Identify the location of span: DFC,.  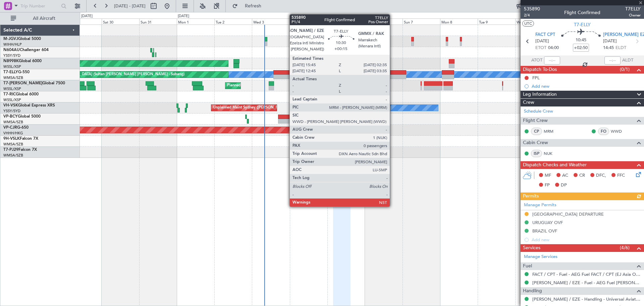
(601, 176).